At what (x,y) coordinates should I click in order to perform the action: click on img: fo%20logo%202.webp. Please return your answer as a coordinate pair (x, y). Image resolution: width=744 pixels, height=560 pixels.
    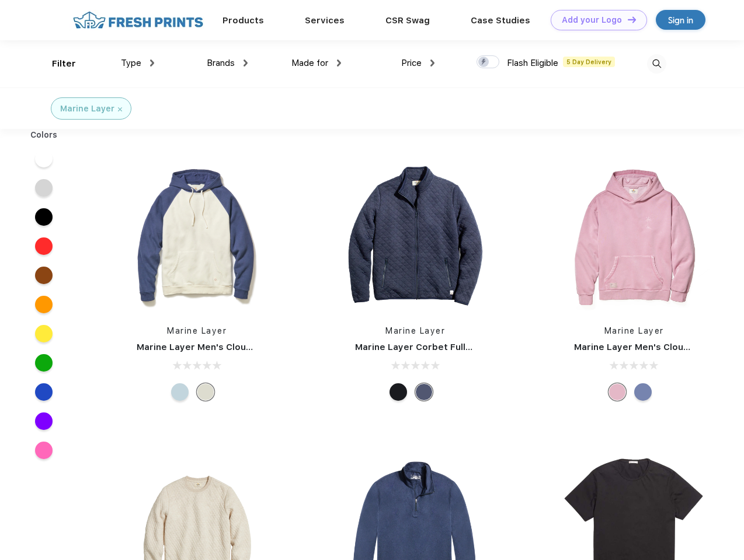
    Looking at the image, I should click on (138, 20).